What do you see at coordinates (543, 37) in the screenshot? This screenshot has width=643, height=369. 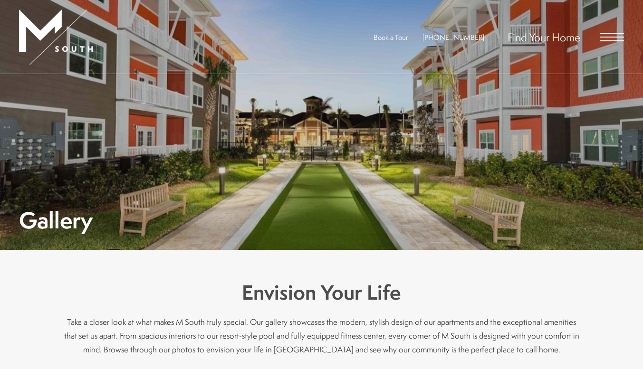 I see `a: Find Your Home` at bounding box center [543, 37].